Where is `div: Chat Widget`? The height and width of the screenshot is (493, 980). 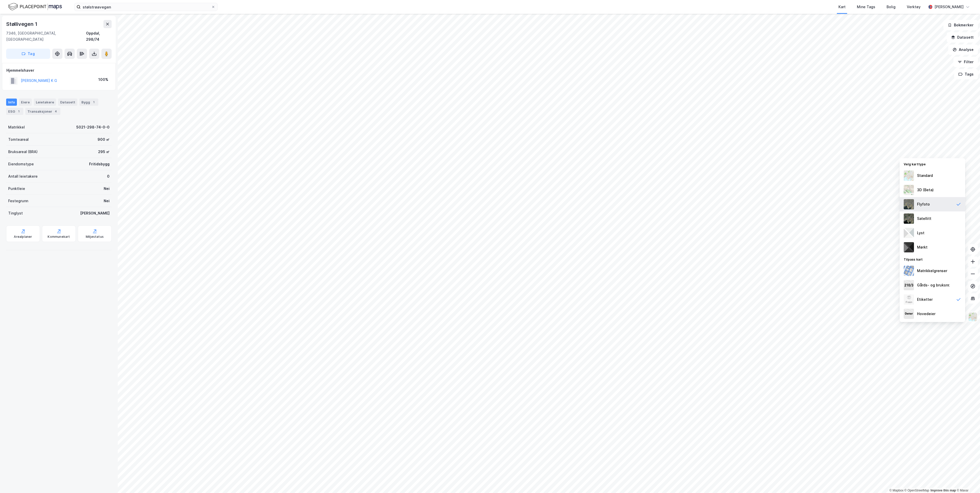 div: Chat Widget is located at coordinates (967, 481).